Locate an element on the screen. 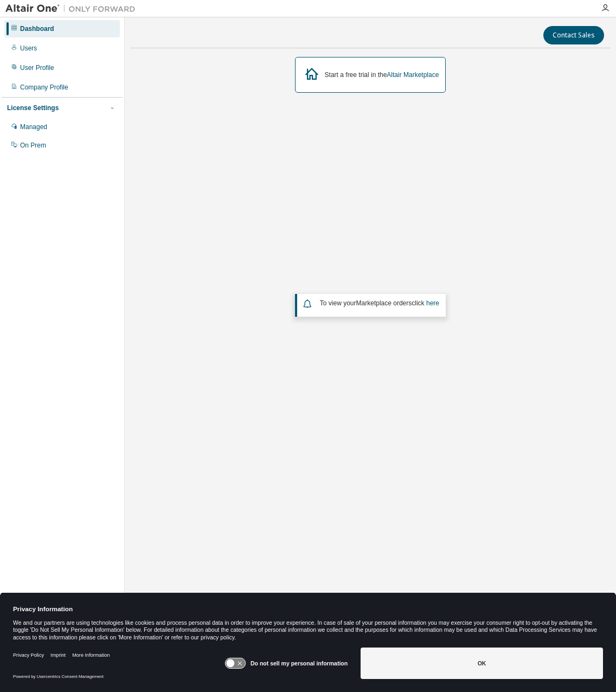  img: Altair One is located at coordinates (73, 9).